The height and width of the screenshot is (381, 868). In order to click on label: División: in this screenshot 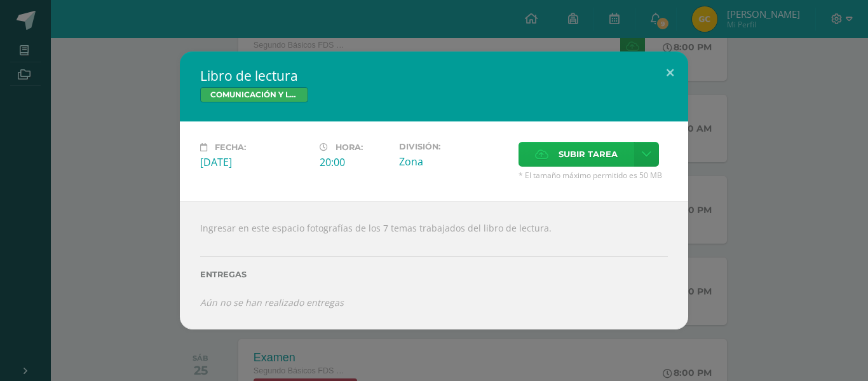, I will do `click(453, 146)`.